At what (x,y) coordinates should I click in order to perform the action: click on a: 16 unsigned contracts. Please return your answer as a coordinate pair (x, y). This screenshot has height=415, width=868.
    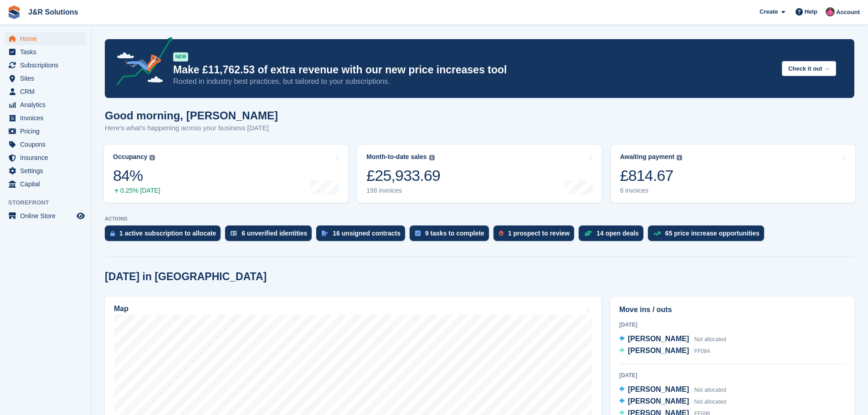
    Looking at the image, I should click on (363, 236).